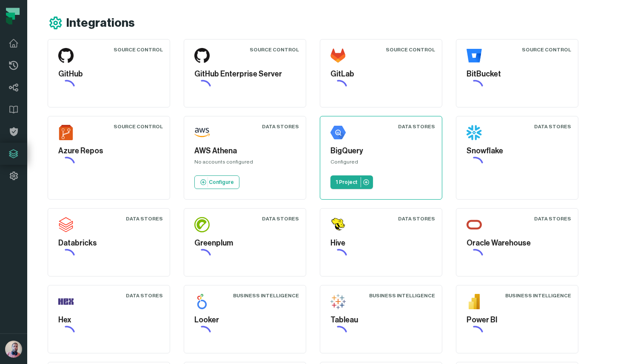 This screenshot has width=643, height=364. I want to click on img: GitHub, so click(66, 56).